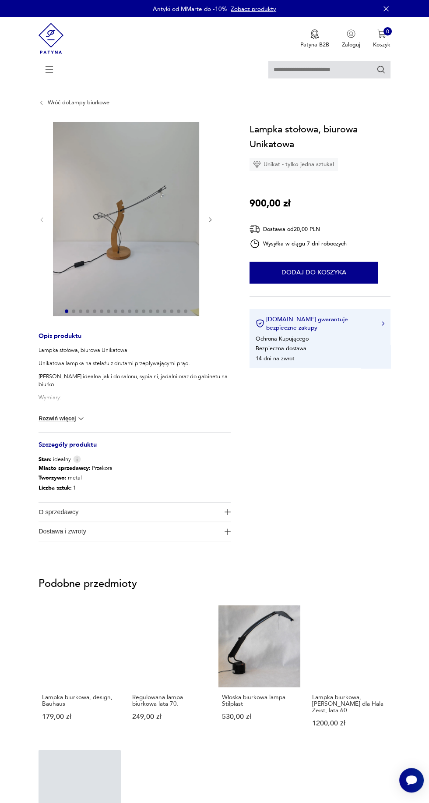  What do you see at coordinates (351, 34) in the screenshot?
I see `img: Ikonka użytkownika` at bounding box center [351, 34].